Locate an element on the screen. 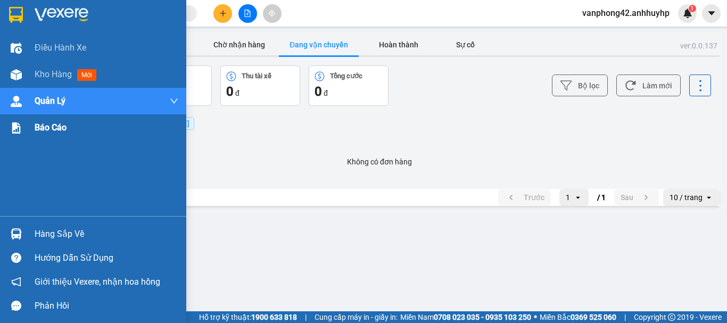 The width and height of the screenshot is (727, 323). span: 1 is located at coordinates (691, 9).